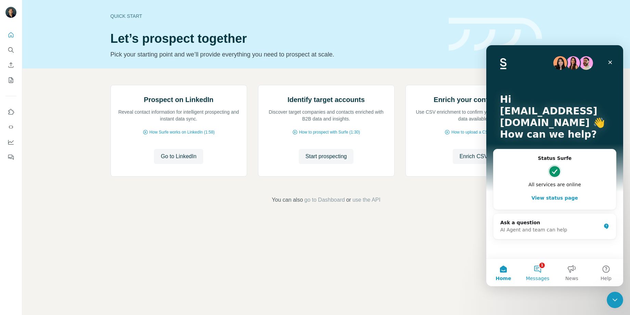 This screenshot has width=630, height=315. I want to click on span: or, so click(349, 200).